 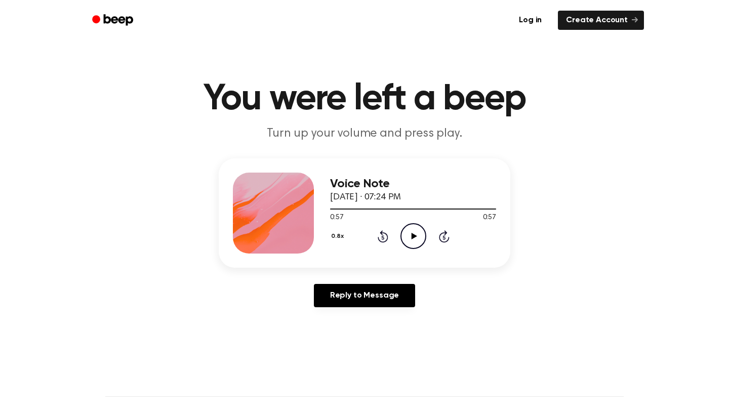 I want to click on p: Turn up your volume and press play., so click(x=364, y=134).